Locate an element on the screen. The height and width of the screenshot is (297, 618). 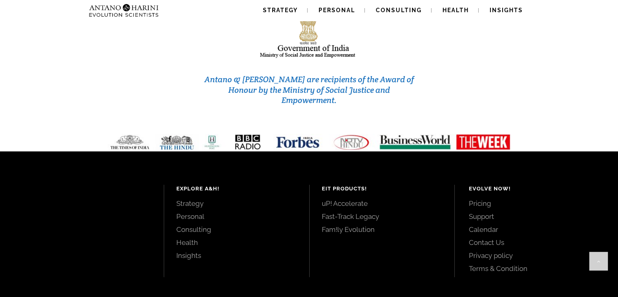
img: Media-Strip is located at coordinates (309, 142).